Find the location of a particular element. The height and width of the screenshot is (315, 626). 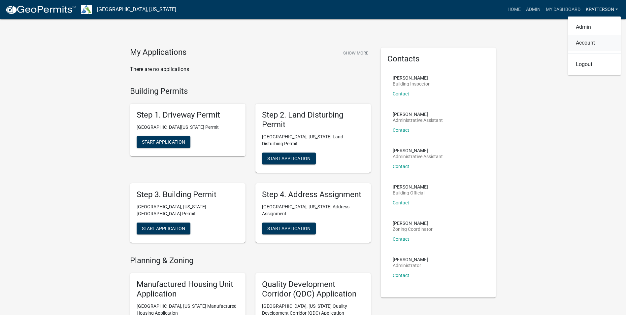

p: Building Inspector is located at coordinates (411, 84).